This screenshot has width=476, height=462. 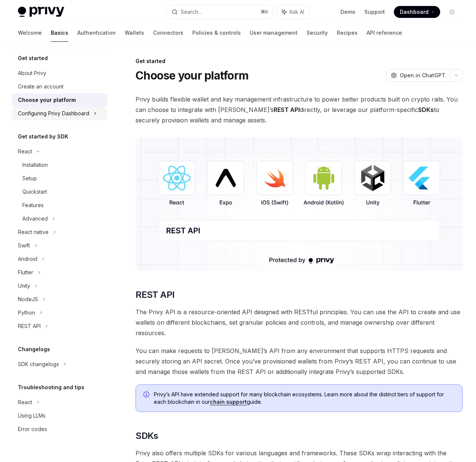 I want to click on div: Installation, so click(x=35, y=165).